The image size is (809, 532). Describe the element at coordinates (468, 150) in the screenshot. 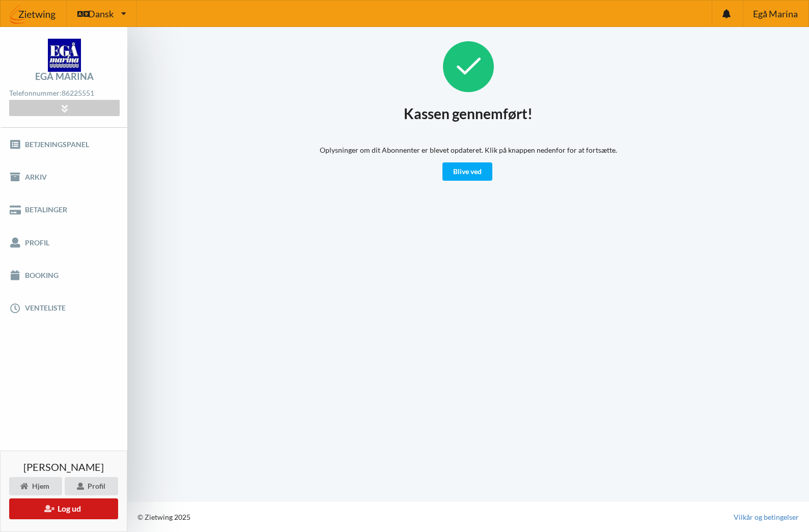

I see `p: Oplysninger om dit Abonnenter er blevet opdateret. Klik på knappen nedenfor for at fortsætte.` at that location.